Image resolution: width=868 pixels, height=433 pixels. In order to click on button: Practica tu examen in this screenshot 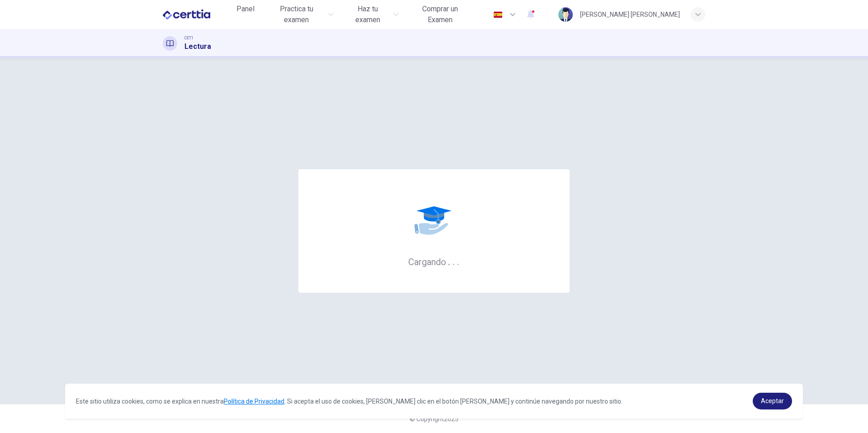, I will do `click(300, 15)`.